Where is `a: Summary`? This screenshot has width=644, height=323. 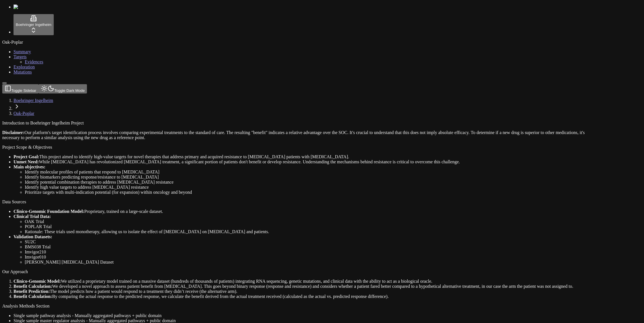 a: Summary is located at coordinates (22, 52).